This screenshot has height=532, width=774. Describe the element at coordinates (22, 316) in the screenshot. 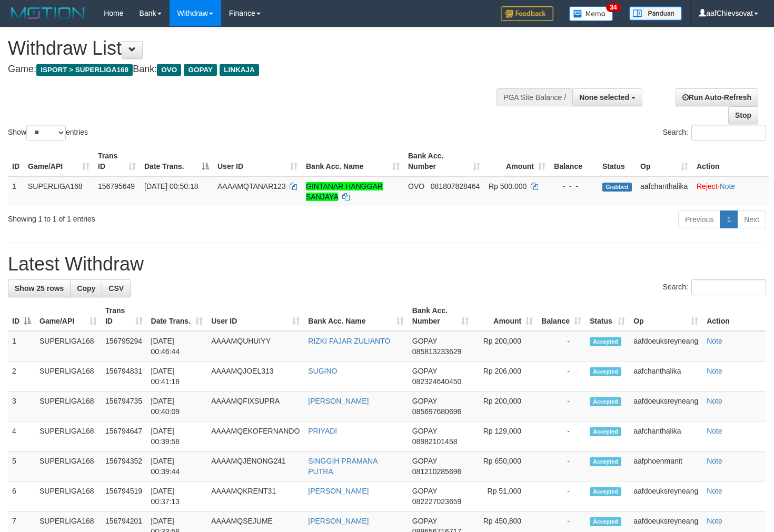

I see `th: ID: activate to sort column descending` at that location.